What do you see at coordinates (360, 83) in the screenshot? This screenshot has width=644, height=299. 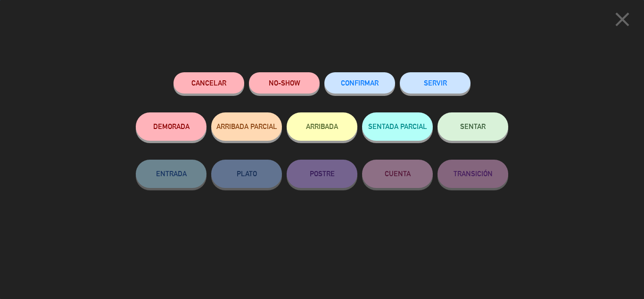 I see `span: CONFIRMAR` at bounding box center [360, 83].